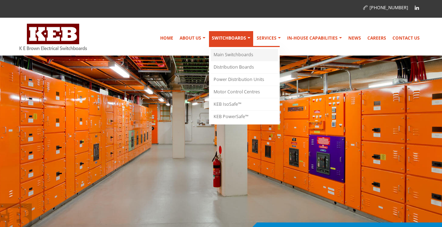  I want to click on a: Distribution Boards, so click(244, 67).